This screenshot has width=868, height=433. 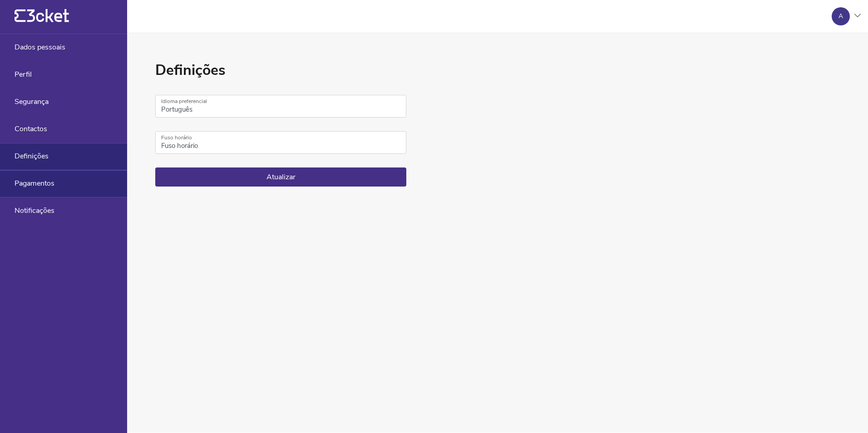 What do you see at coordinates (841, 16) in the screenshot?
I see `div: A` at bounding box center [841, 16].